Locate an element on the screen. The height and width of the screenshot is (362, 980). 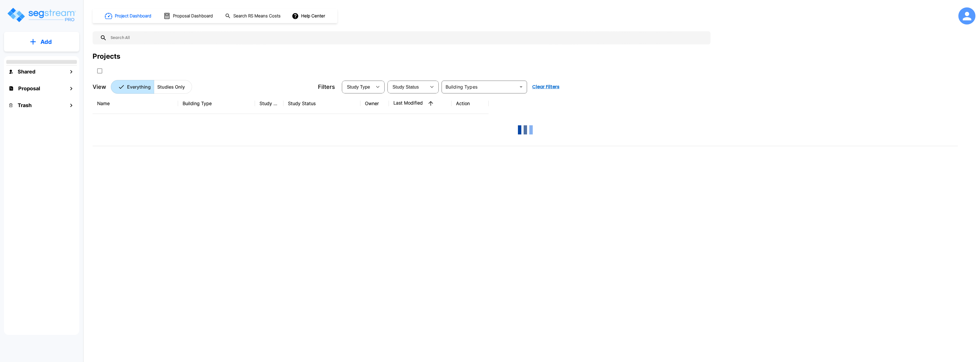
img: Loading is located at coordinates (526, 130).